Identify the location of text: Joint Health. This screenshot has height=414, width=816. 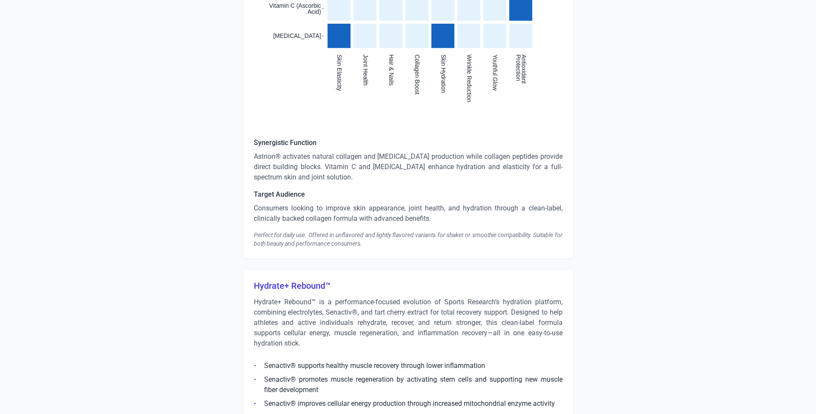
(365, 70).